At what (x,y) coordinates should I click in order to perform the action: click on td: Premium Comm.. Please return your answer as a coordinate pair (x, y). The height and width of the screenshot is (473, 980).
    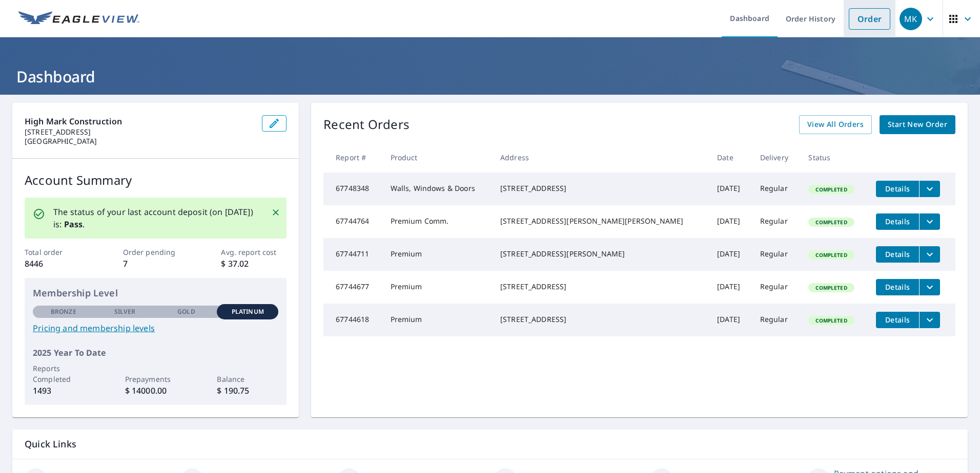
    Looking at the image, I should click on (437, 221).